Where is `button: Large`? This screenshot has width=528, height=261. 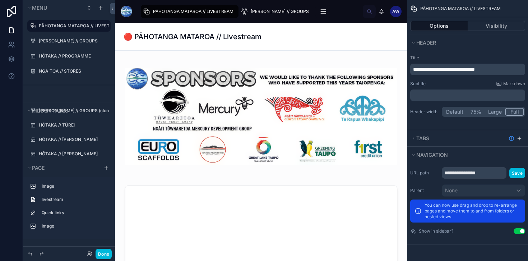 button: Large is located at coordinates (495, 112).